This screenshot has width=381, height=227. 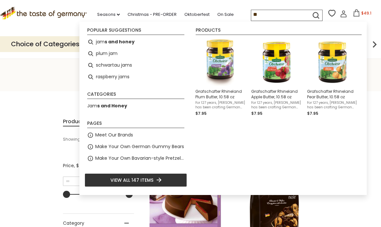 What do you see at coordinates (136, 158) in the screenshot?
I see `li: Make Your Own Bavarian-style Pretzel at Home` at bounding box center [136, 158].